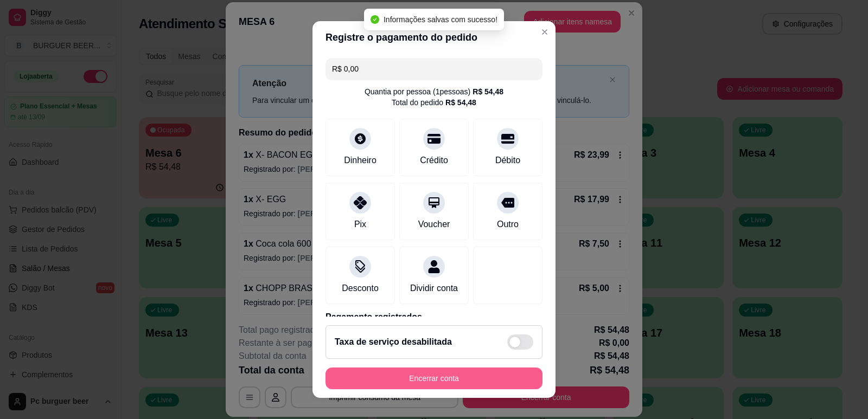 This screenshot has width=868, height=419. What do you see at coordinates (375, 19) in the screenshot?
I see `span: check-circle` at bounding box center [375, 19].